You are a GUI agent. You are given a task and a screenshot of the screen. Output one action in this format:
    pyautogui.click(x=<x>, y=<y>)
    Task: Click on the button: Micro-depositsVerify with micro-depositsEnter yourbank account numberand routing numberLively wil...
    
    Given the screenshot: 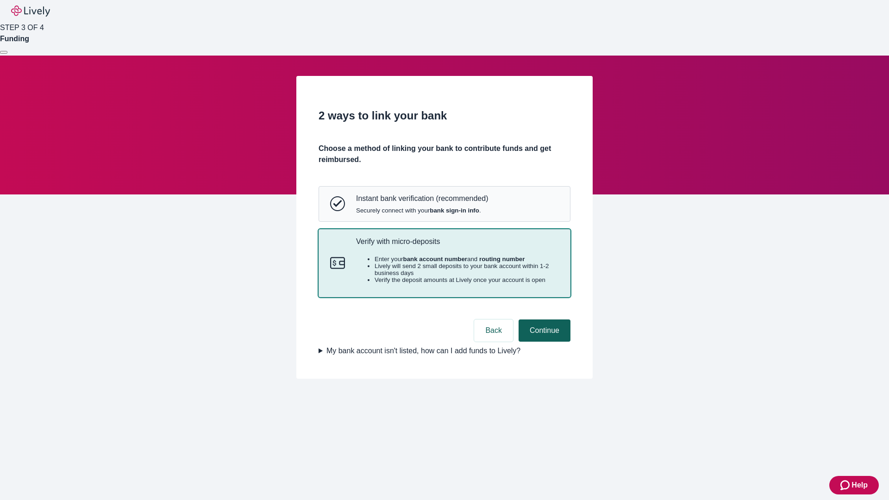 What is the action you would take?
    pyautogui.click(x=444, y=263)
    